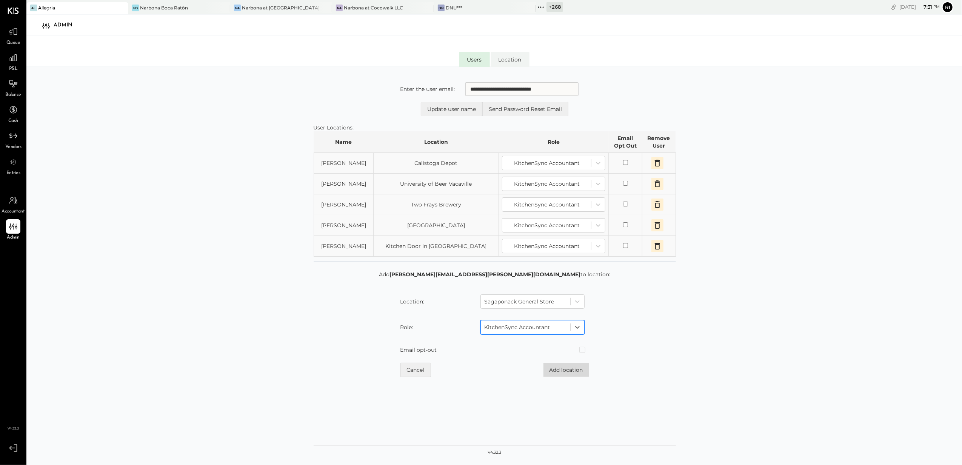 This screenshot has width=962, height=465. I want to click on span: Admin, so click(13, 238).